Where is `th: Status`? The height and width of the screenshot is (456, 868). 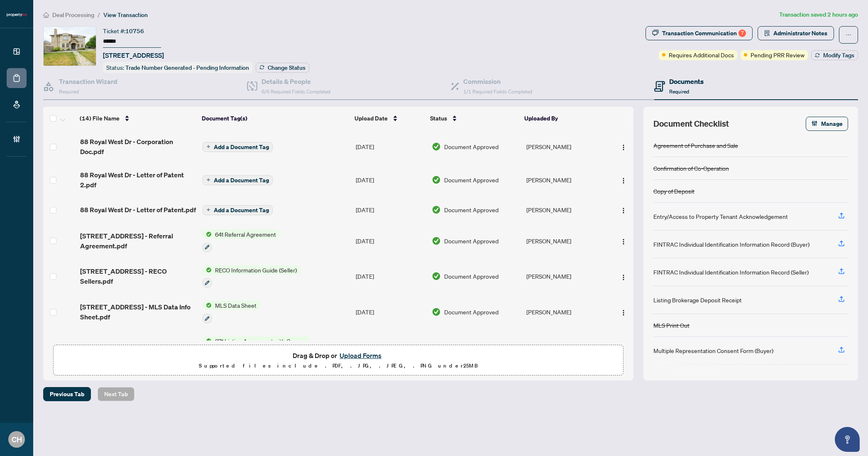
th: Status is located at coordinates (474, 118).